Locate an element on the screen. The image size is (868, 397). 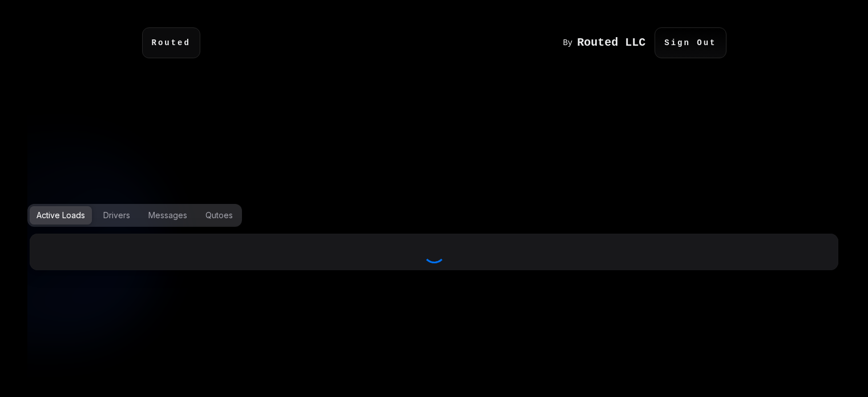
div: Drivers is located at coordinates (116, 215).